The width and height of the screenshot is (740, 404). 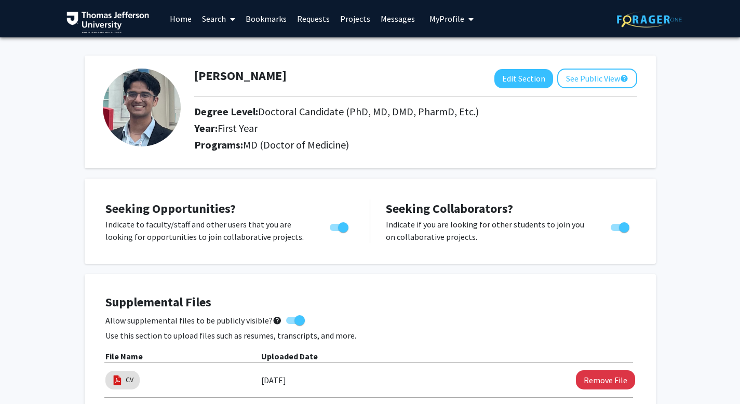 I want to click on h2: Programs:, so click(x=415, y=145).